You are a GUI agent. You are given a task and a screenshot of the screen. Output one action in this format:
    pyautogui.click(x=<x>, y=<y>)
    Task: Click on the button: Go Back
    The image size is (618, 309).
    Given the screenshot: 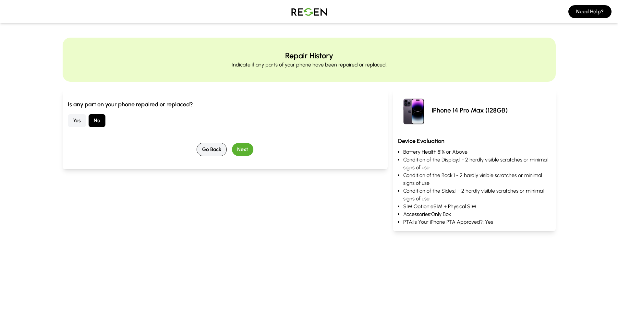 What is the action you would take?
    pyautogui.click(x=212, y=150)
    